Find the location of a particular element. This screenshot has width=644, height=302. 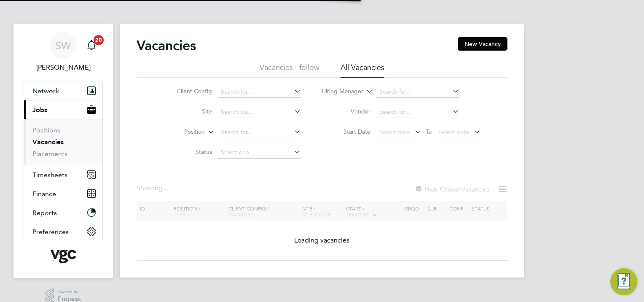

button: Reports is located at coordinates (63, 212).